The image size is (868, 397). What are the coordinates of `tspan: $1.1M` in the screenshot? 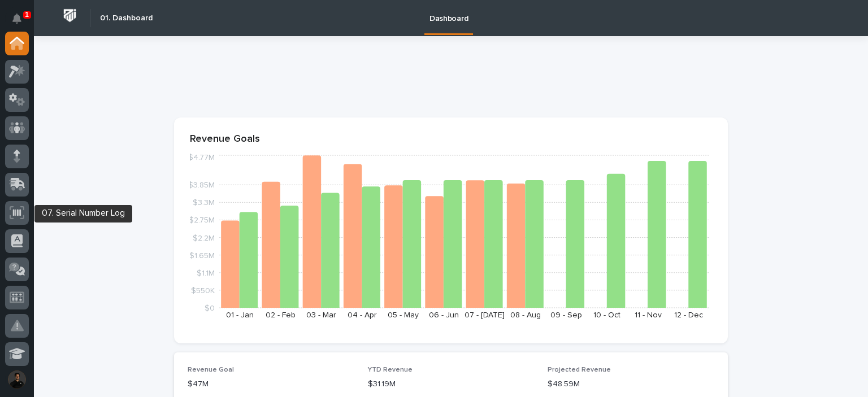 It's located at (206, 273).